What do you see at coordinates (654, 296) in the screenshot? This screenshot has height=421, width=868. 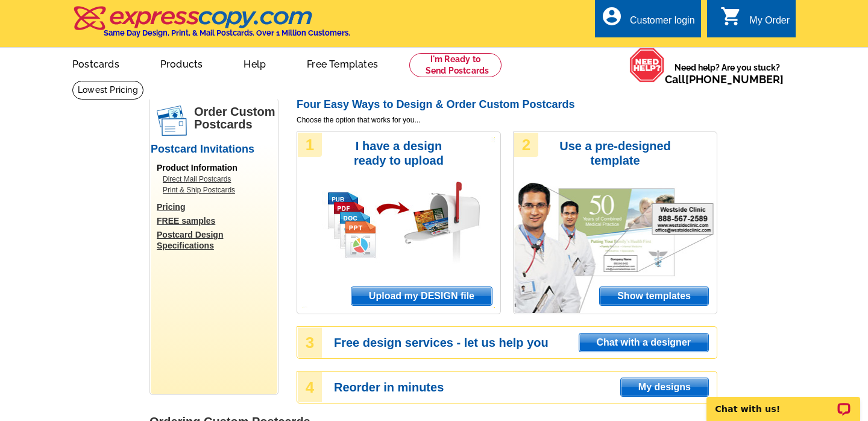 I see `span: Show templates` at bounding box center [654, 296].